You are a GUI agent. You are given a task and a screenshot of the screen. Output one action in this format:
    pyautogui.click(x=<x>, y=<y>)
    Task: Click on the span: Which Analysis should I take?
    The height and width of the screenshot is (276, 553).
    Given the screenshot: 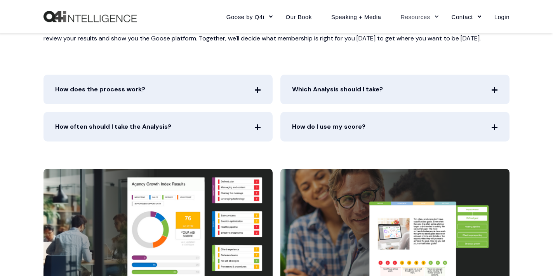 What is the action you would take?
    pyautogui.click(x=395, y=89)
    